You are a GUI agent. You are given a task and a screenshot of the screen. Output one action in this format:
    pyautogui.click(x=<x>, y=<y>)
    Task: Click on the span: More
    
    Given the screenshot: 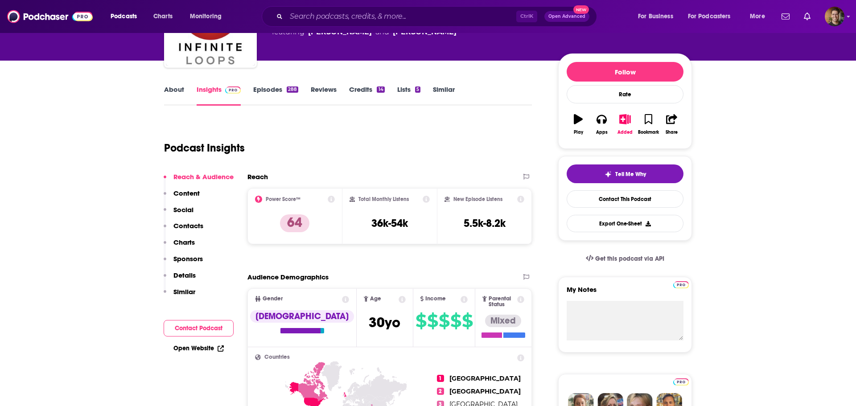 What is the action you would take?
    pyautogui.click(x=757, y=16)
    